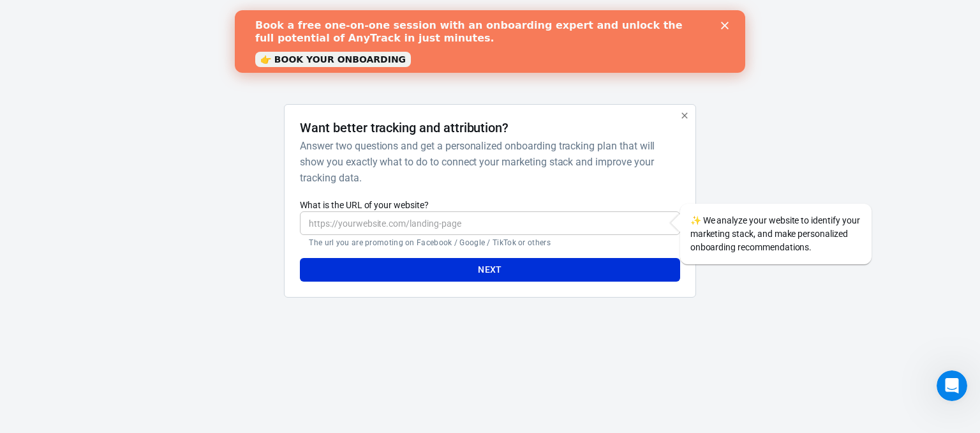 The image size is (980, 433). I want to click on div: Close, so click(493, 15).